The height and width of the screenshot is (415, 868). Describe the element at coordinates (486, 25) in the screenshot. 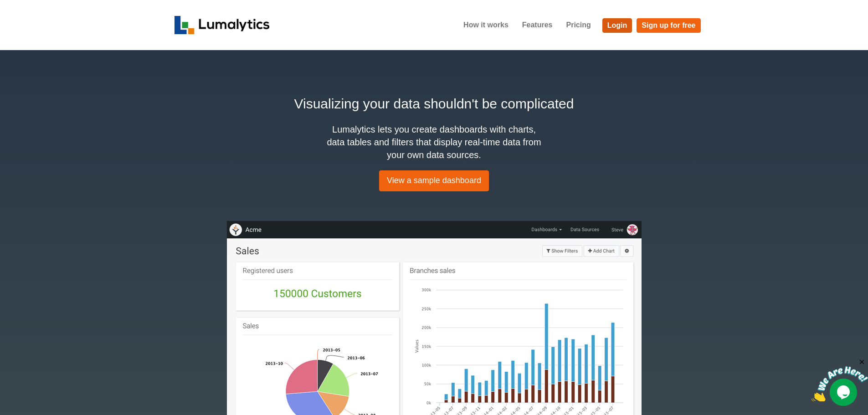

I see `a: How it works` at that location.